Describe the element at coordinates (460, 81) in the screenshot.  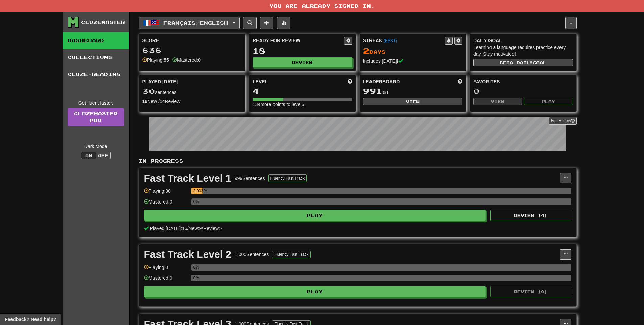
I see `span: This week in points, UTC` at that location.